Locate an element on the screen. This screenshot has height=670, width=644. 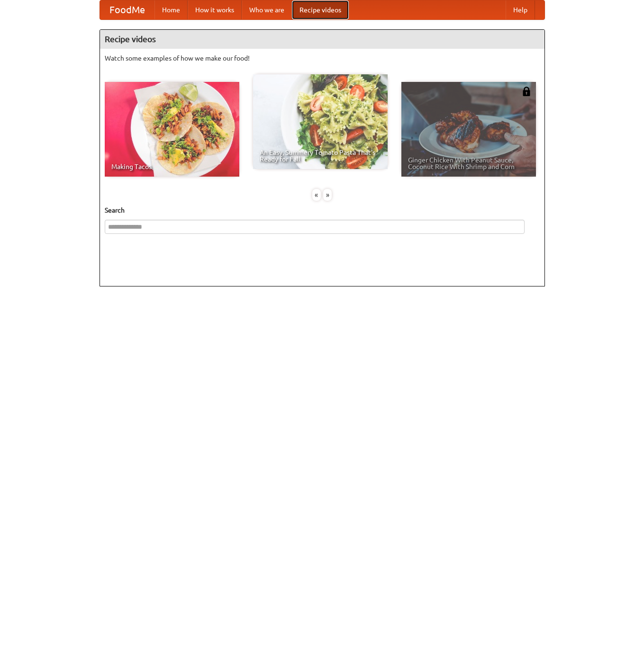
a: How it works is located at coordinates (215, 10).